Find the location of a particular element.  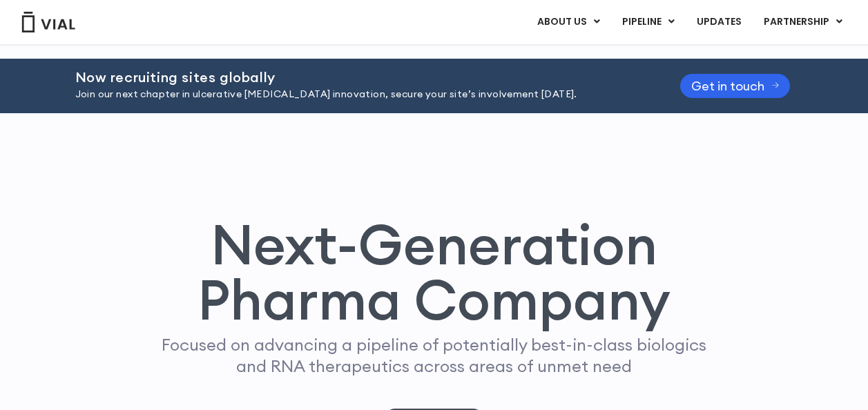

a: UPDATES is located at coordinates (719, 22).